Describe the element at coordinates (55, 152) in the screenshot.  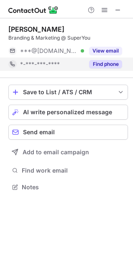
I see `span: Add to email campaign` at that location.